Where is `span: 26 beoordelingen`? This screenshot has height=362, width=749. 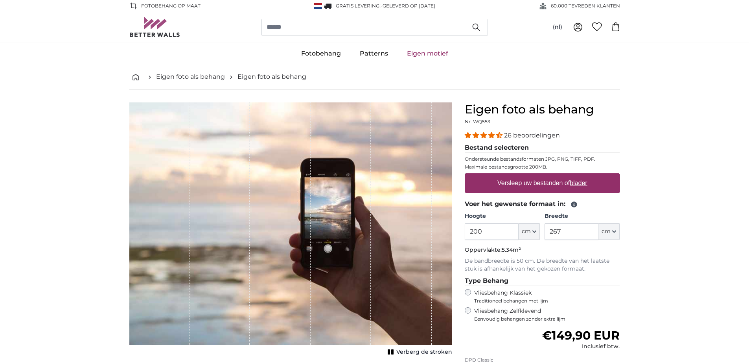
span: 26 beoordelingen is located at coordinates (532, 135).